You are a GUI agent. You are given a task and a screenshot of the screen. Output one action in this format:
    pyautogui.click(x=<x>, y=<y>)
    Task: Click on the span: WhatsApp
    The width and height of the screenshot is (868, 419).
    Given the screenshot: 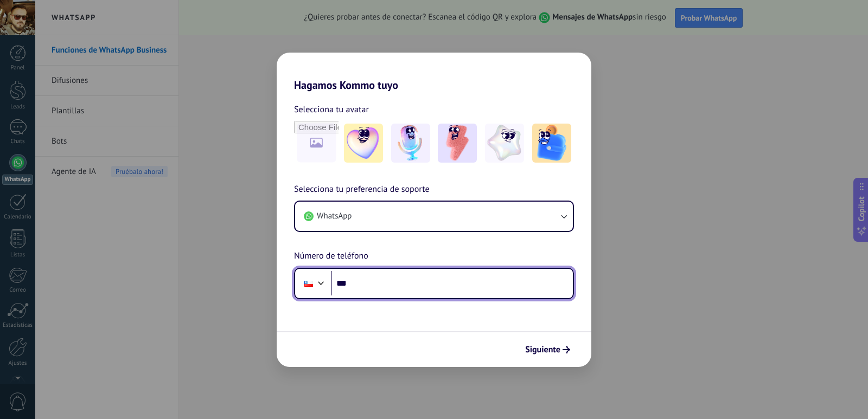 What is the action you would take?
    pyautogui.click(x=334, y=216)
    